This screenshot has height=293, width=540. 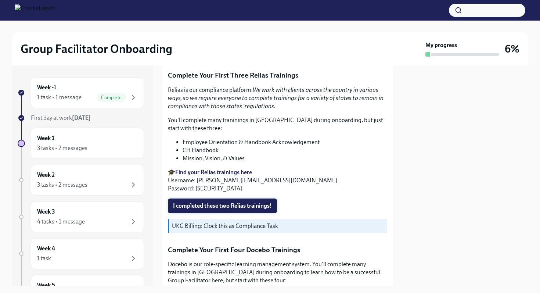 What do you see at coordinates (81, 180) in the screenshot?
I see `a: Week 23 tasks • 2 messages` at bounding box center [81, 180].